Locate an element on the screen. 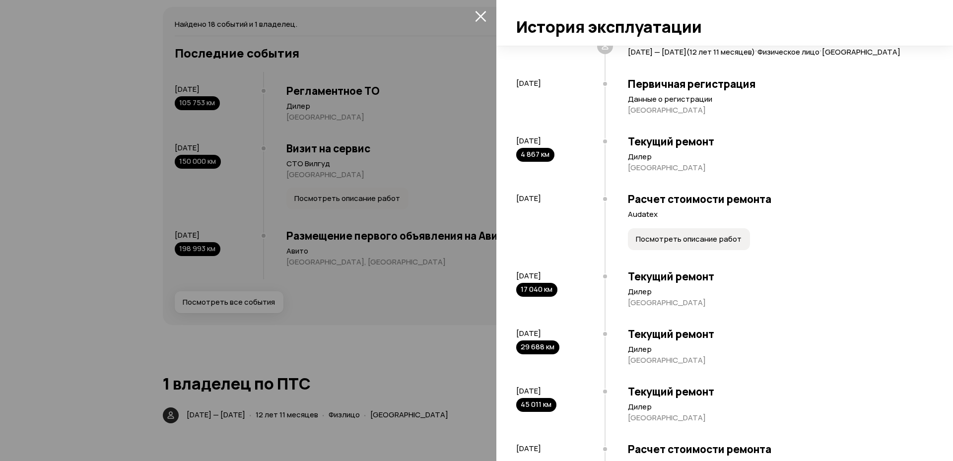  p: Данные о регистрации is located at coordinates (776, 99).